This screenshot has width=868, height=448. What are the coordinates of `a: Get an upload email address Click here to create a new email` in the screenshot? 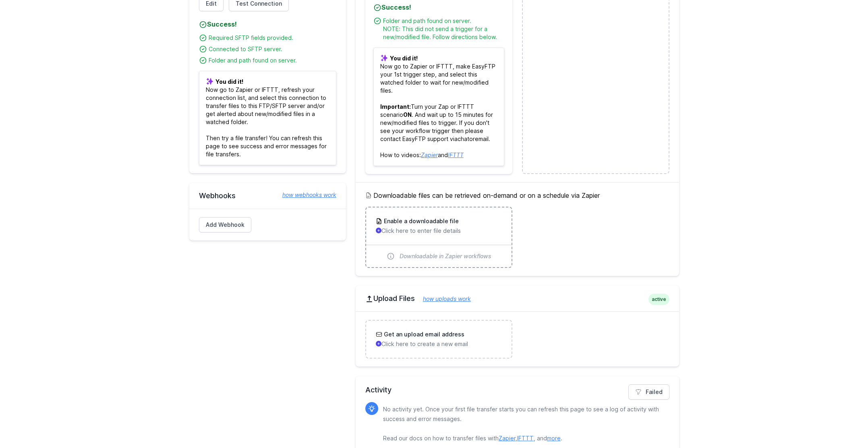 It's located at (439, 339).